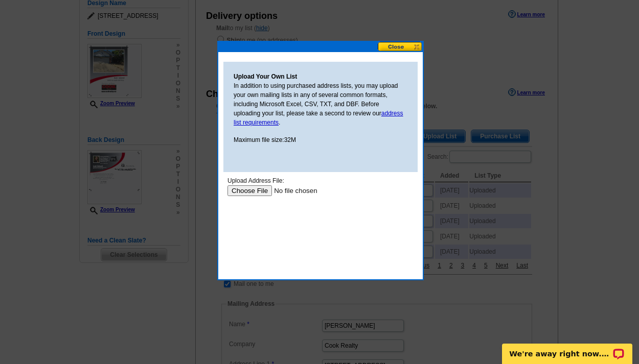 This screenshot has width=639, height=364. I want to click on div: Upload Address File:, so click(97, 9).